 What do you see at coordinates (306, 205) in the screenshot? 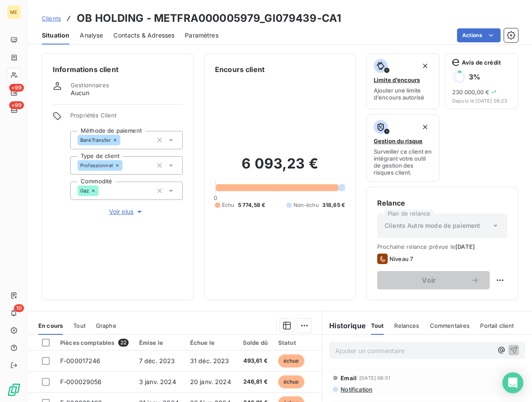
I see `span: Non-échu` at bounding box center [306, 205].